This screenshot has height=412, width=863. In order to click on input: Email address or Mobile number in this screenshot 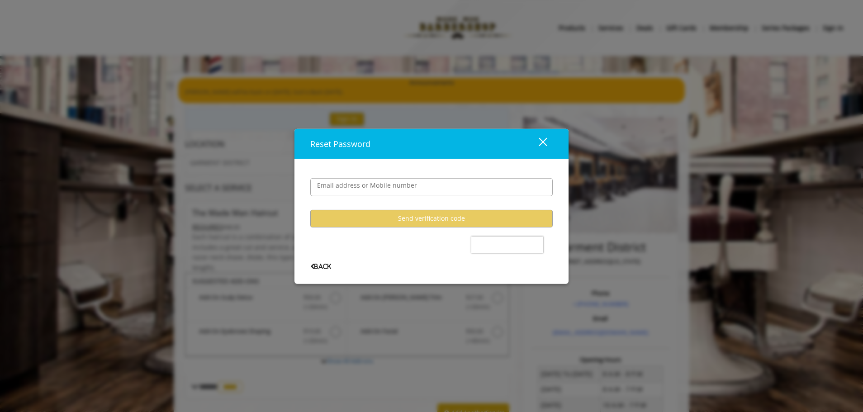, I will do `click(431, 187)`.